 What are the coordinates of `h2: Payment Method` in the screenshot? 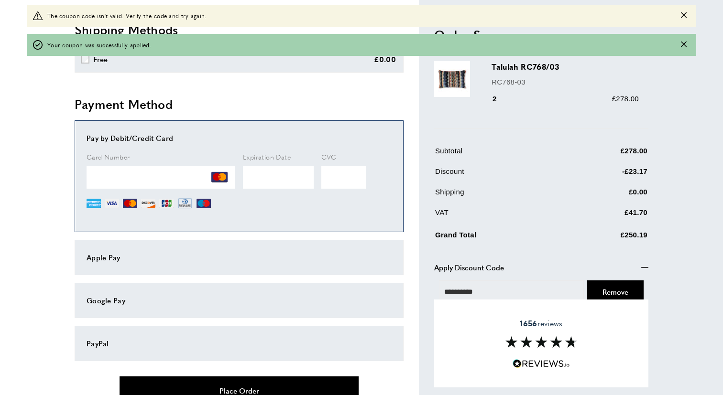 It's located at (239, 104).